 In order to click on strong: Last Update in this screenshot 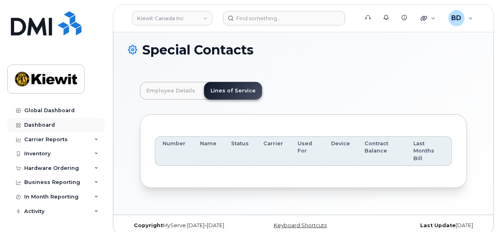, I will do `click(438, 225)`.